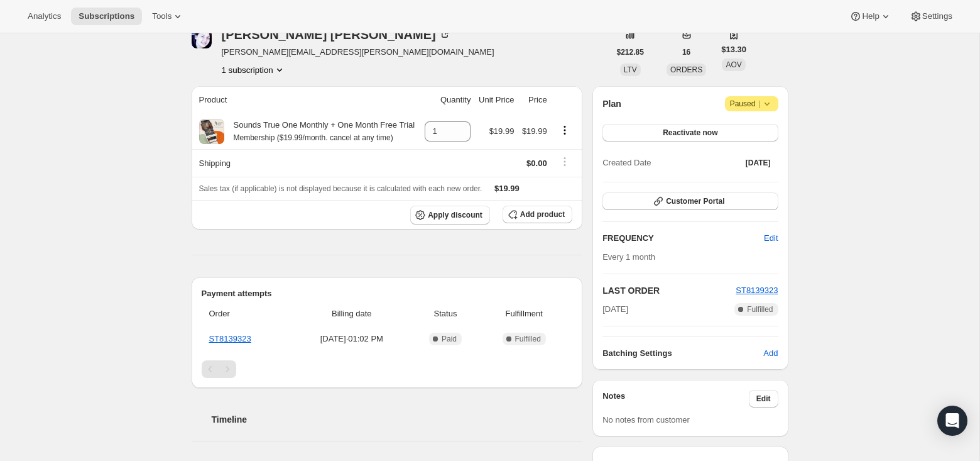 This screenshot has height=461, width=980. What do you see at coordinates (953, 421) in the screenshot?
I see `div: Open Intercom Messenger` at bounding box center [953, 421].